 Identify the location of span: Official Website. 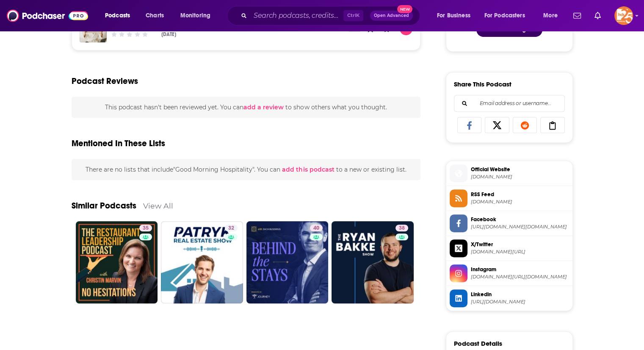
(520, 170).